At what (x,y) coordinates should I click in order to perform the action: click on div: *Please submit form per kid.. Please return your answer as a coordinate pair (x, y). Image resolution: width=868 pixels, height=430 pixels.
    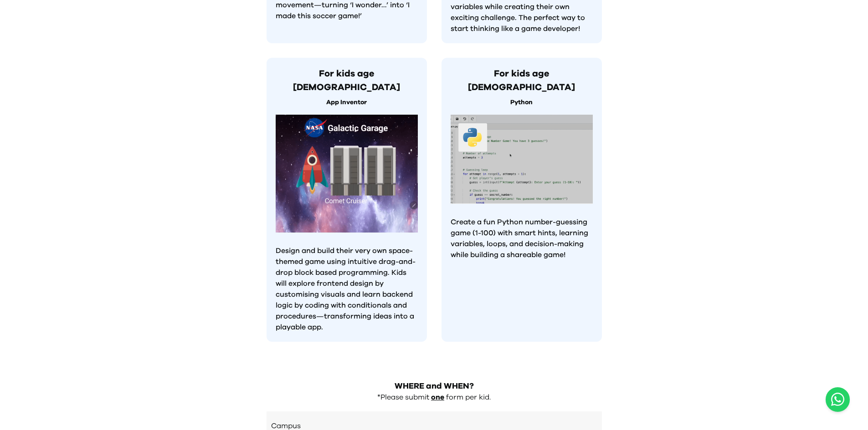
    Looking at the image, I should click on (434, 398).